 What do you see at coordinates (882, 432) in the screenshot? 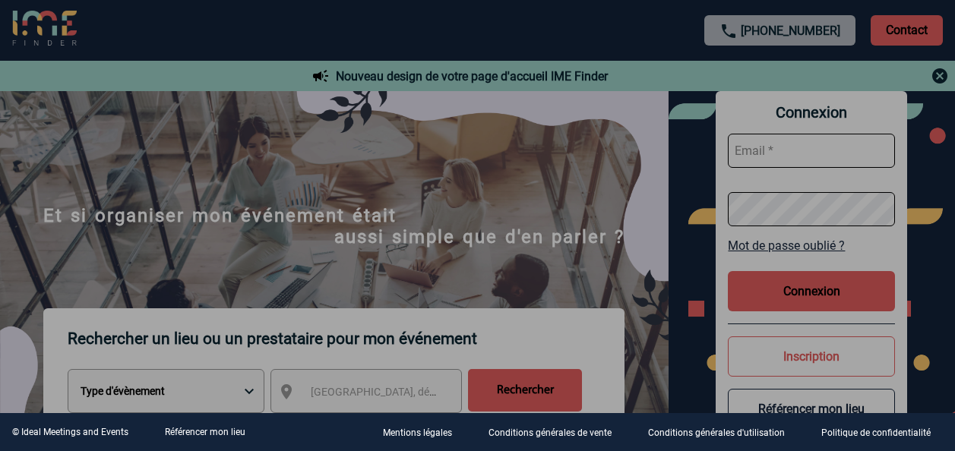
I see `a: Politique de confidentialité` at bounding box center [882, 432].